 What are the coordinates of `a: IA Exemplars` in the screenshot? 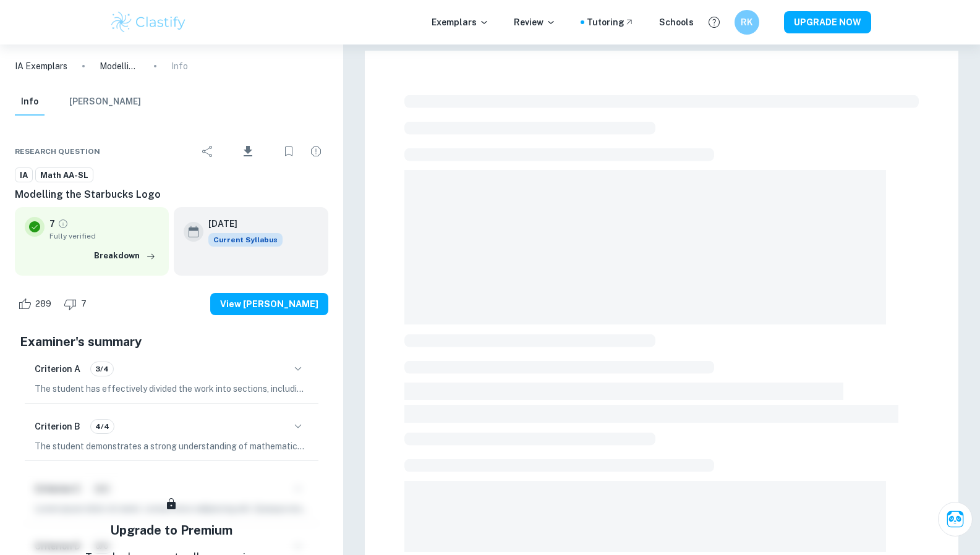 It's located at (40, 66).